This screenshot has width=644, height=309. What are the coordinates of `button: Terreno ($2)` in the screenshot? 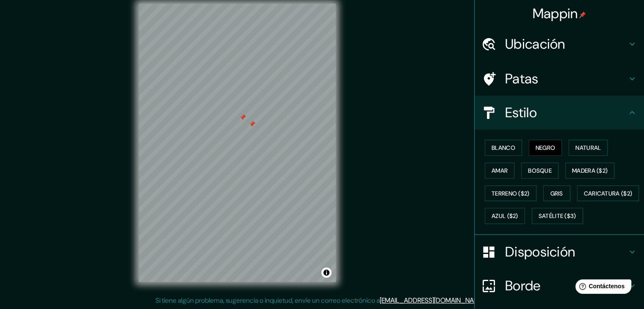 It's located at (511, 193).